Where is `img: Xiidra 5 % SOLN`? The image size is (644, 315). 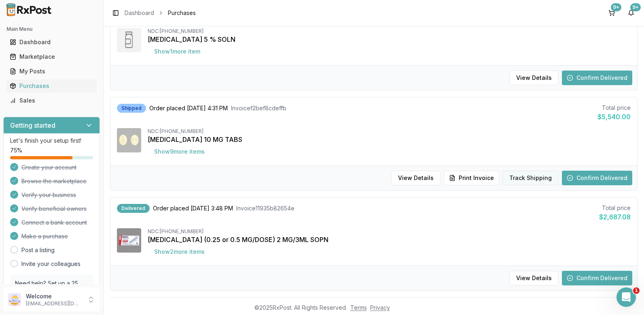 img: Xiidra 5 % SOLN is located at coordinates (129, 40).